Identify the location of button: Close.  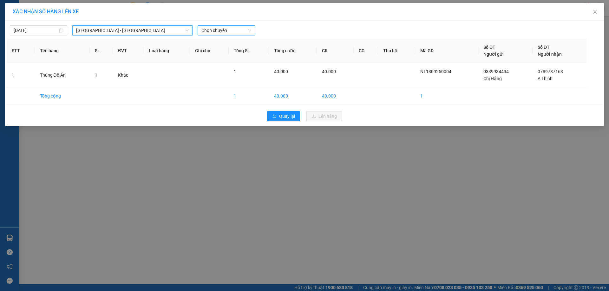
(595, 12).